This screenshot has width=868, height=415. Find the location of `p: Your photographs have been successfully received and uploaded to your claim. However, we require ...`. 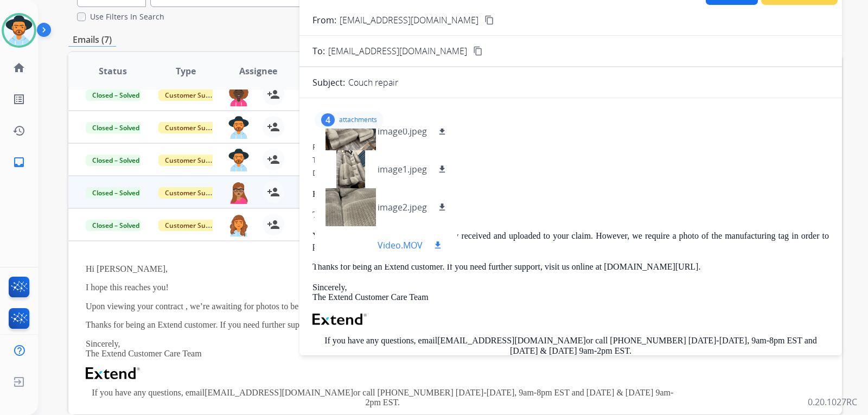

p: Your photographs have been successfully received and uploaded to your claim. However, we require ... is located at coordinates (571, 241).